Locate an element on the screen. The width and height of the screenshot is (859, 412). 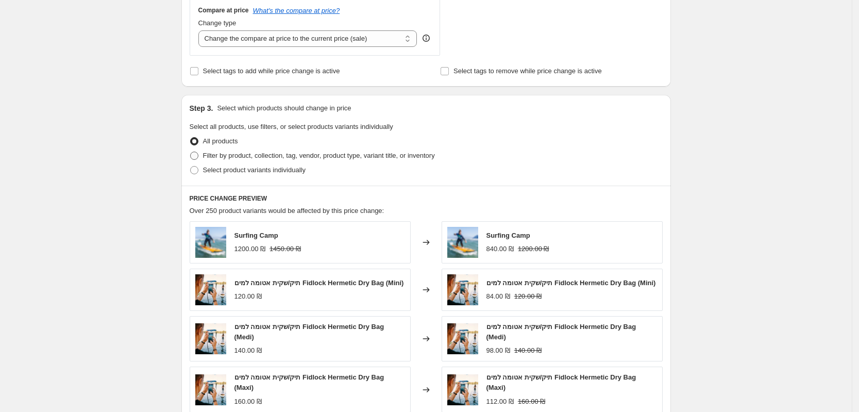
i: What's the compare at price? is located at coordinates (296, 10).